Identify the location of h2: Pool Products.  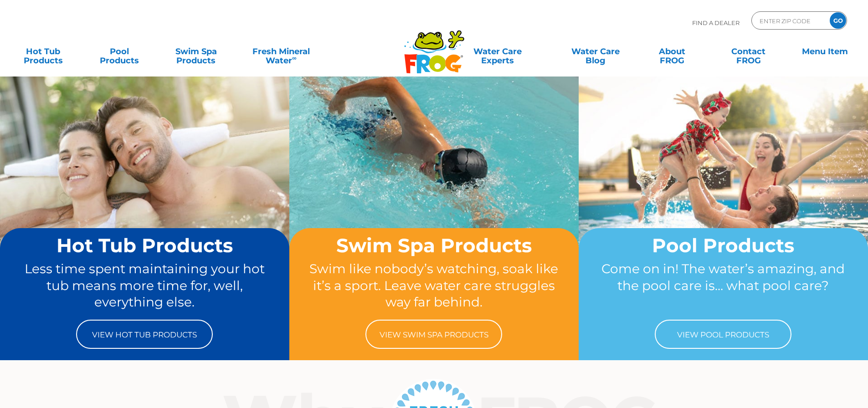
(723, 246).